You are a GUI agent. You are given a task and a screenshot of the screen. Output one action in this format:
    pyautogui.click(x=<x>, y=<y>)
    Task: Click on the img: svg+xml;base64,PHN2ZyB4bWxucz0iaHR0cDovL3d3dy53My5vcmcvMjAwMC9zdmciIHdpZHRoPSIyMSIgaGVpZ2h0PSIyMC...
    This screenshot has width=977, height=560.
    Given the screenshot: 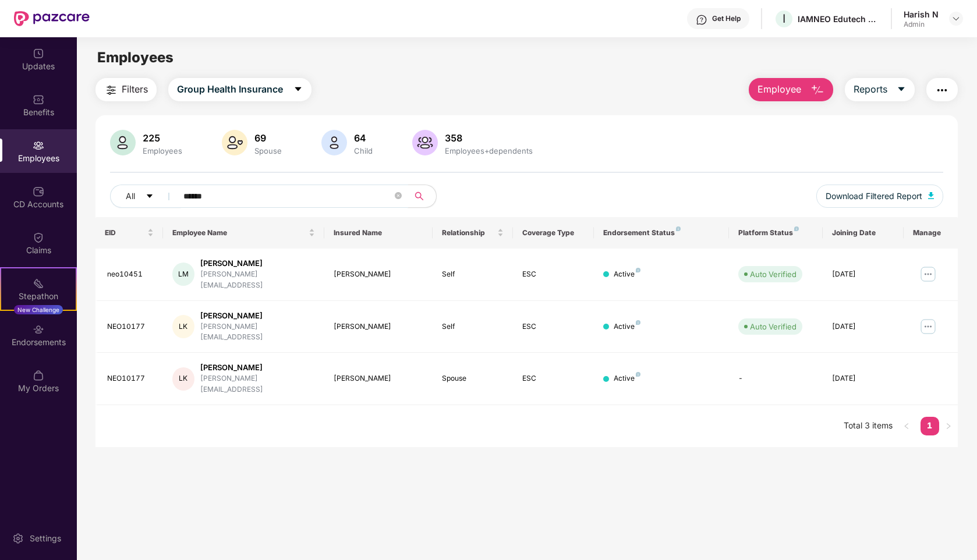 What is the action you would take?
    pyautogui.click(x=39, y=284)
    